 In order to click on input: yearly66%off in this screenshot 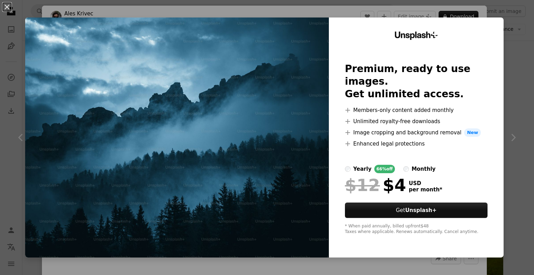, I will do `click(348, 169)`.